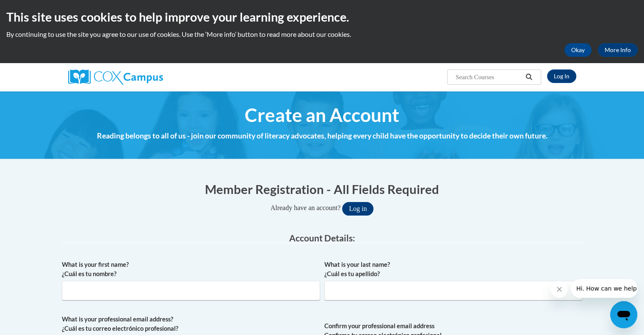 The width and height of the screenshot is (644, 335). What do you see at coordinates (115, 77) in the screenshot?
I see `img: Cox Campus` at bounding box center [115, 77].